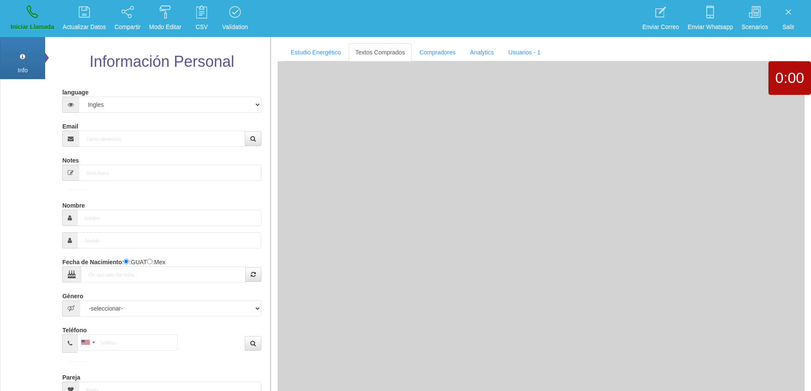 This screenshot has width=811, height=391. Describe the element at coordinates (316, 52) in the screenshot. I see `a: Estudio Energético` at that location.